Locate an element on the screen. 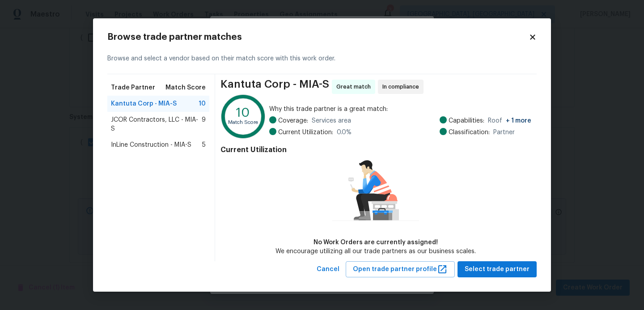 The width and height of the screenshot is (644, 310). text: 10 is located at coordinates (243, 112).